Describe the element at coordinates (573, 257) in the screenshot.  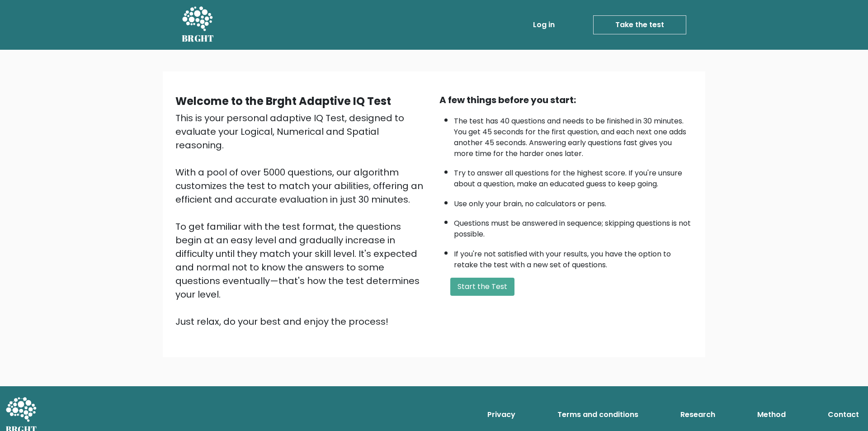
I see `li: If you're not satisfied with your results, you have the option to retake the test with a new set ...` at that location.